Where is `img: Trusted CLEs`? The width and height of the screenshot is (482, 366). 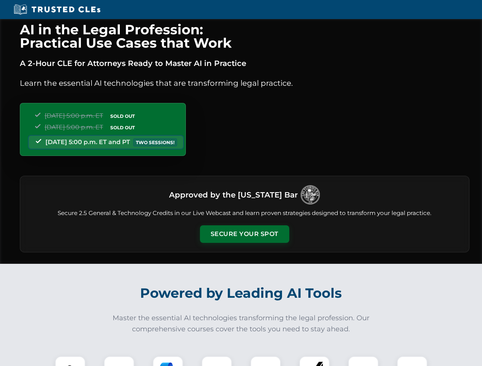
img: Trusted CLEs is located at coordinates (57, 10).